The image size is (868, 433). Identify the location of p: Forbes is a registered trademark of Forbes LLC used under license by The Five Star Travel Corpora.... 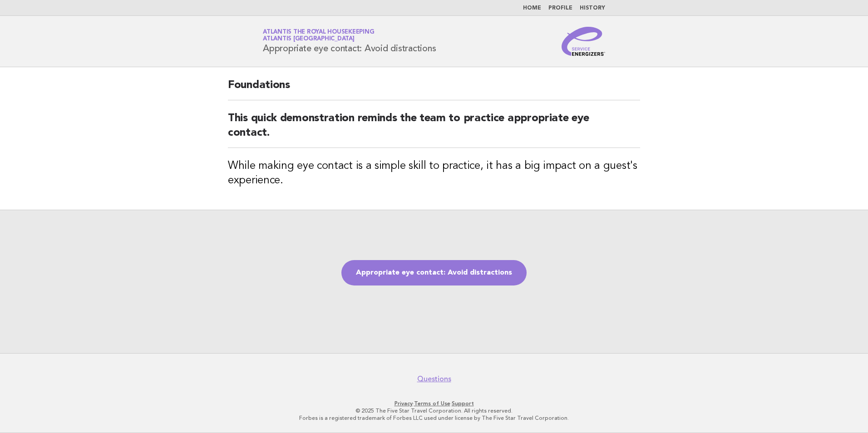
(434, 418).